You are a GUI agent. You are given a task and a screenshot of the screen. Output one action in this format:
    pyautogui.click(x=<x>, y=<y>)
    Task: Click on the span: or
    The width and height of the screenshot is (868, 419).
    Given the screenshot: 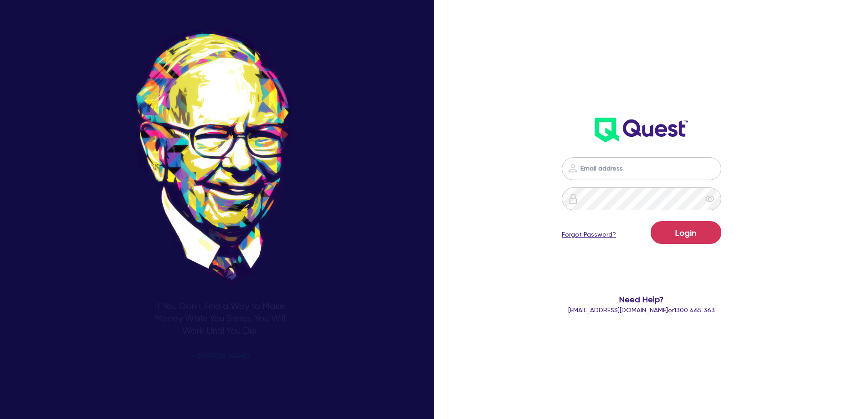 What is the action you would take?
    pyautogui.click(x=642, y=310)
    